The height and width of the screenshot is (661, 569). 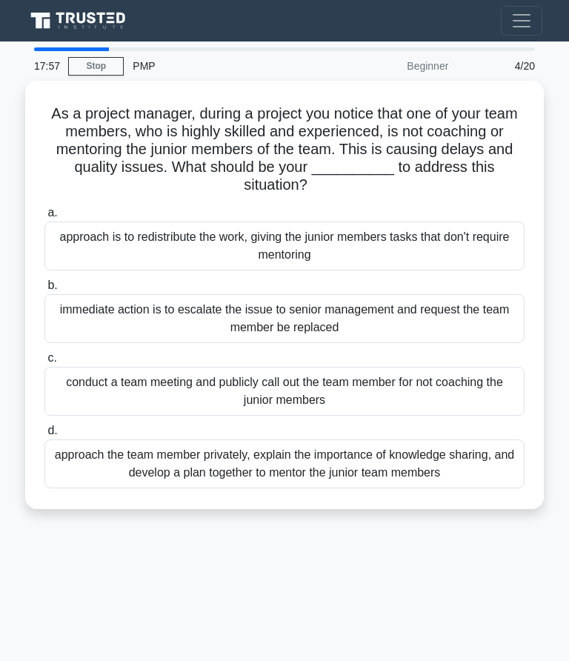 I want to click on div: 17:57, so click(x=47, y=66).